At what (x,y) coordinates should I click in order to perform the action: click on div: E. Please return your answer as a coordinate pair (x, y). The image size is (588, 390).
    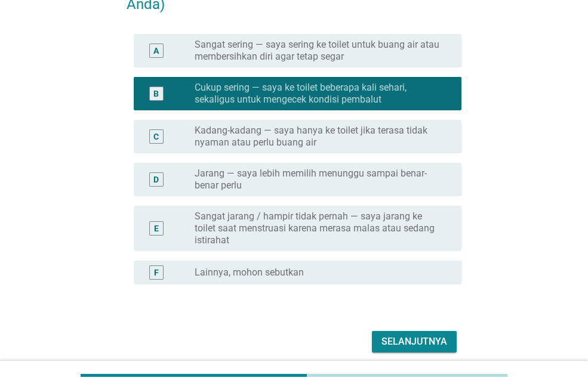
    Looking at the image, I should click on (156, 228).